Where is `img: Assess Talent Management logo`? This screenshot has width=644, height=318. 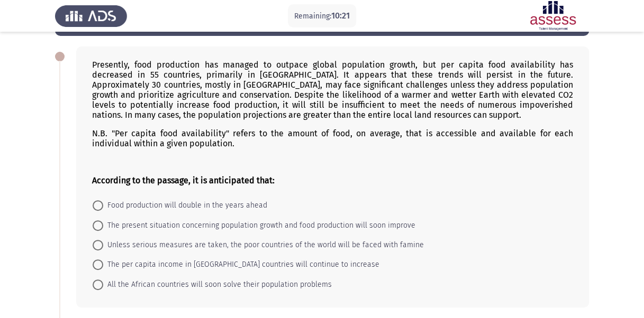
img: Assess Talent Management logo is located at coordinates (91, 16).